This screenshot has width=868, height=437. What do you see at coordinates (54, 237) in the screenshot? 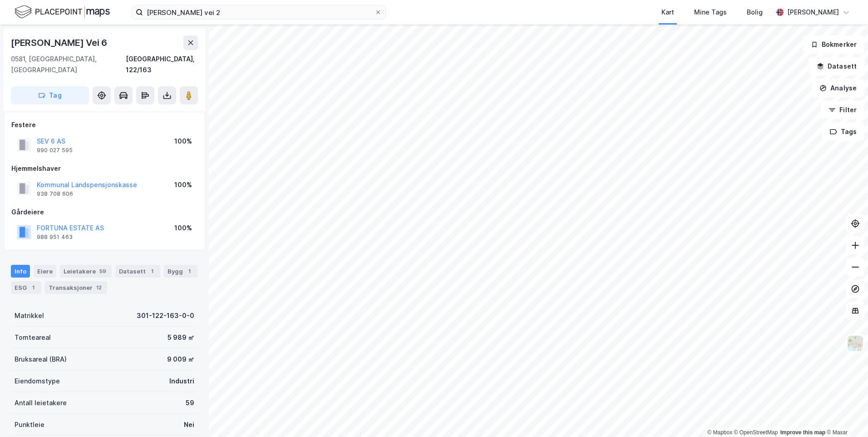
I see `div: 988 951 463` at bounding box center [54, 237].